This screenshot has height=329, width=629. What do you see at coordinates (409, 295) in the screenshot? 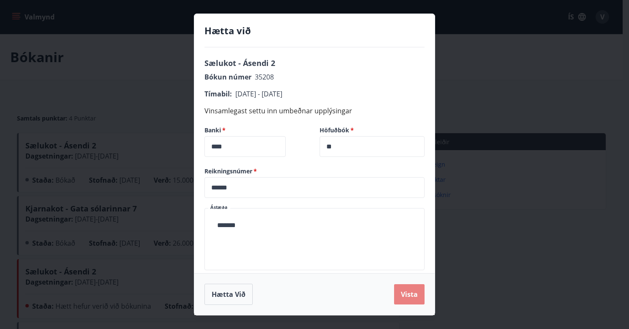
I see `button: Vista` at bounding box center [409, 295].